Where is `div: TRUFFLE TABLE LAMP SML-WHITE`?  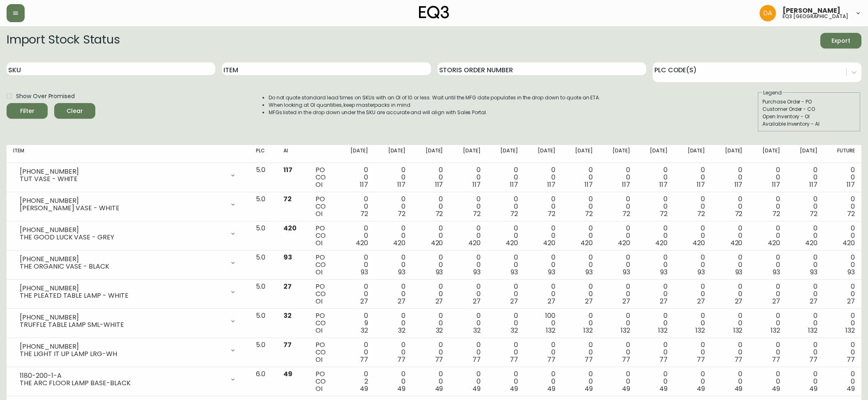 div: TRUFFLE TABLE LAMP SML-WHITE is located at coordinates (122, 325).